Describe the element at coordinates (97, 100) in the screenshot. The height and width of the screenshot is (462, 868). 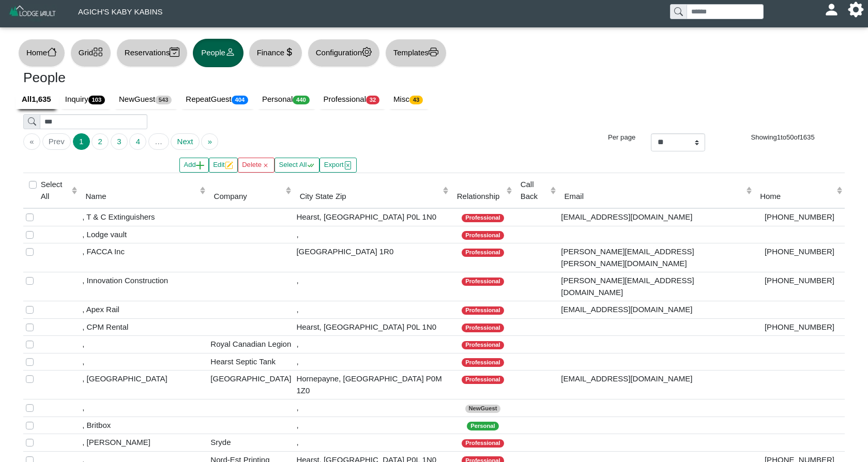
I see `span: 103` at that location.